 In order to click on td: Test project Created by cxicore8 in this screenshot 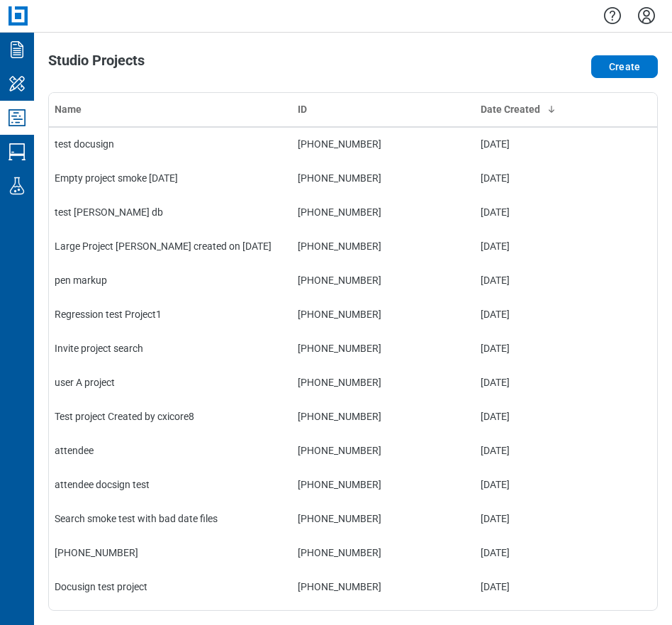, I will do `click(170, 417)`.